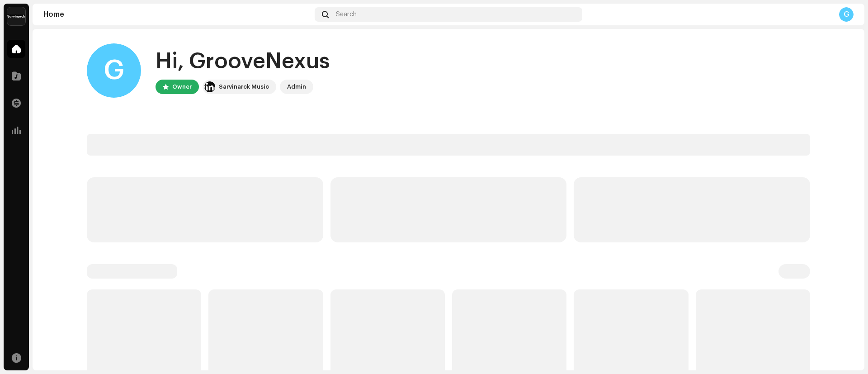  Describe the element at coordinates (297, 87) in the screenshot. I see `div: Admin` at that location.